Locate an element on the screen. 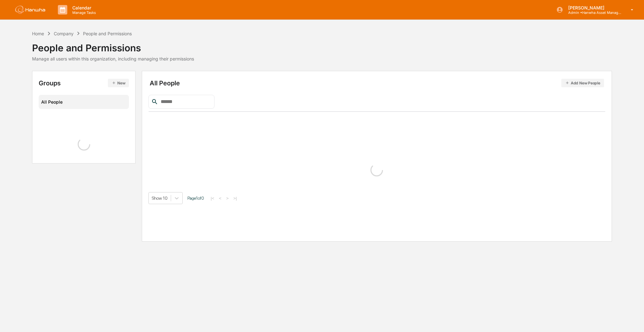 Image resolution: width=644 pixels, height=332 pixels. img: logo is located at coordinates (30, 10).